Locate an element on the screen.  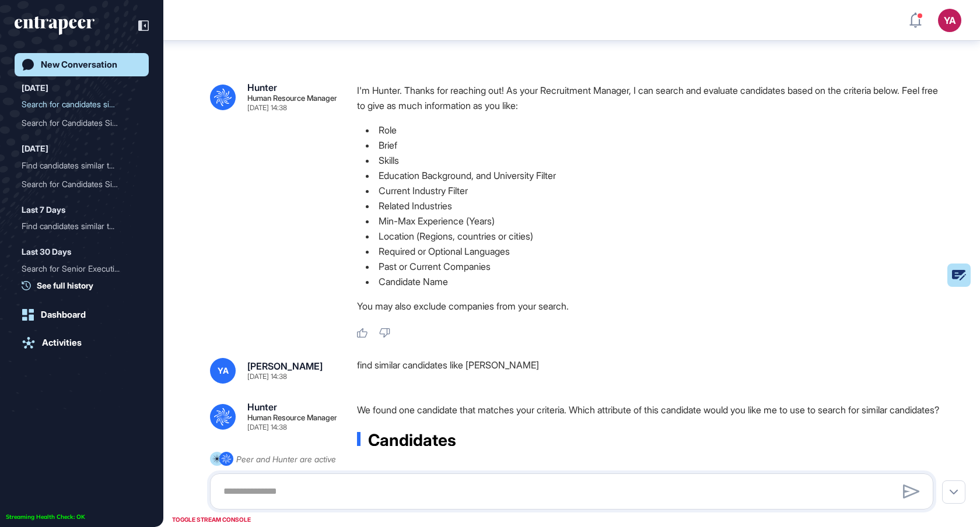
li: Candidate Name is located at coordinates (650, 281).